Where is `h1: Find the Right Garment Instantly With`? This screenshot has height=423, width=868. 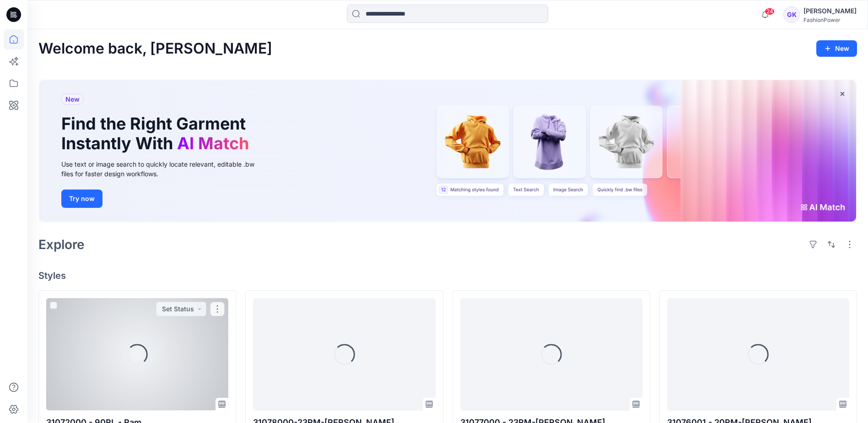 h1: Find the Right Garment Instantly With is located at coordinates (158, 134).